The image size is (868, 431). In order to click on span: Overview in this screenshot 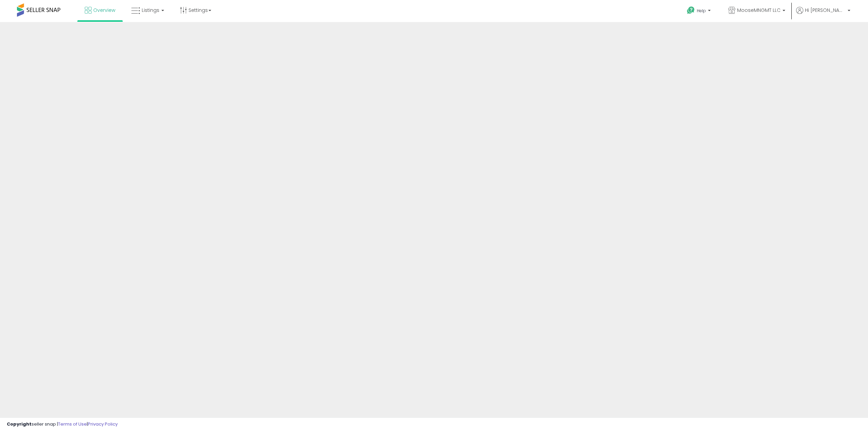, I will do `click(104, 10)`.